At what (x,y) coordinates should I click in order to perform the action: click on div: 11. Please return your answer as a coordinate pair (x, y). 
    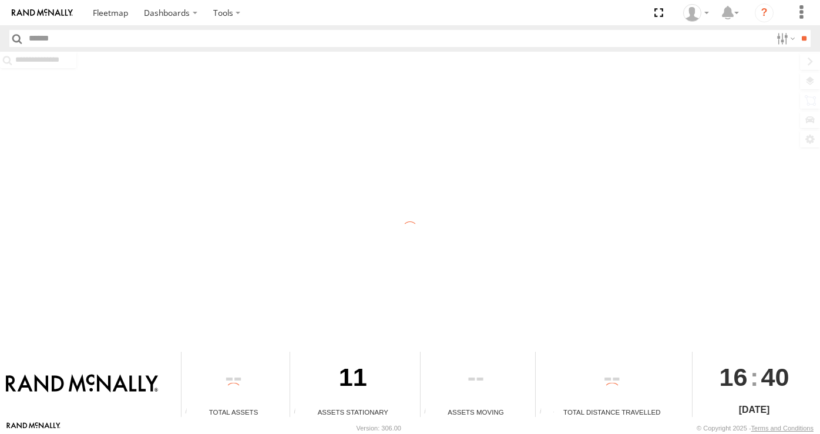
    Looking at the image, I should click on (352, 379).